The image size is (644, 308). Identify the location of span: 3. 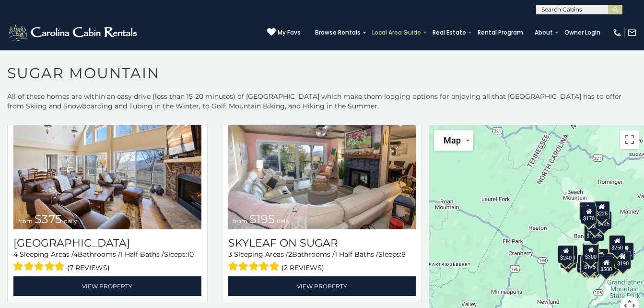
(230, 254).